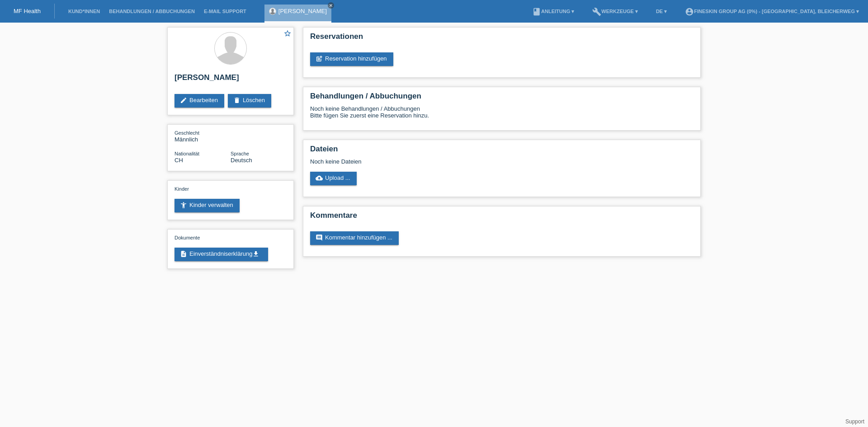 This screenshot has width=868, height=427. Describe the element at coordinates (331, 6) in the screenshot. I see `a: close` at that location.